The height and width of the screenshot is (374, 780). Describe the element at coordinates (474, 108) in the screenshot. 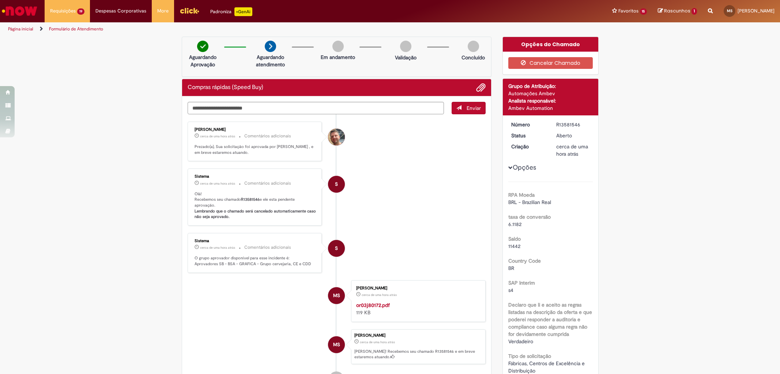

I see `span: Enviar` at that location.